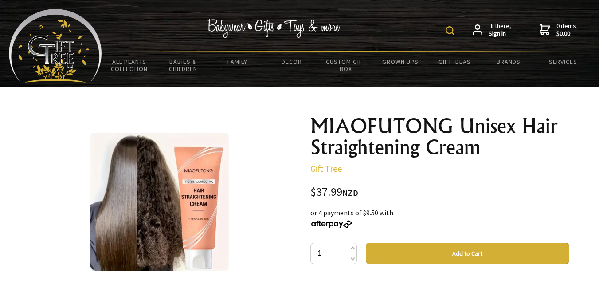 The image size is (599, 281). I want to click on a: Gift Tree, so click(326, 168).